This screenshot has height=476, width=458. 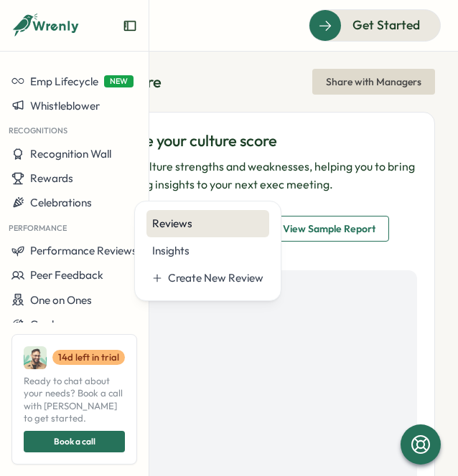 I want to click on button: Expand sidebar, so click(x=130, y=26).